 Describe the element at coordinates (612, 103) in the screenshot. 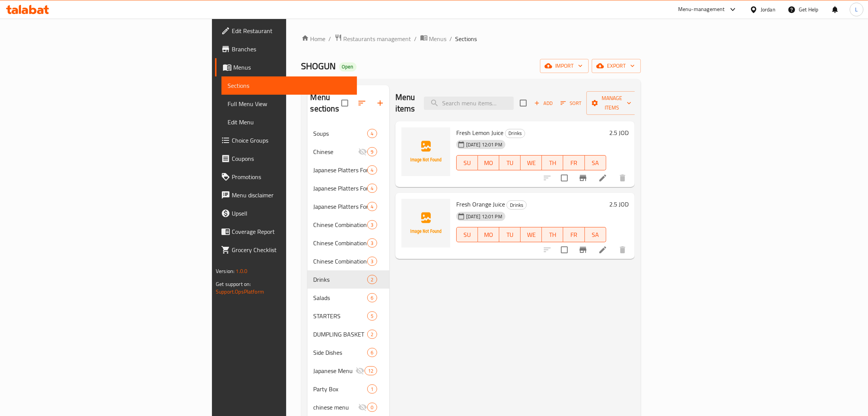

I see `span: Manage items` at that location.